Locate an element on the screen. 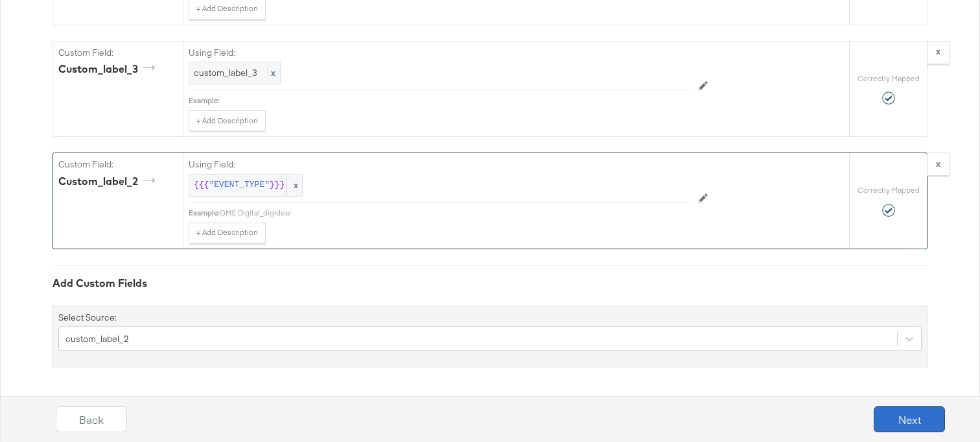 Image resolution: width=980 pixels, height=442 pixels. label: Select Source: is located at coordinates (88, 317).